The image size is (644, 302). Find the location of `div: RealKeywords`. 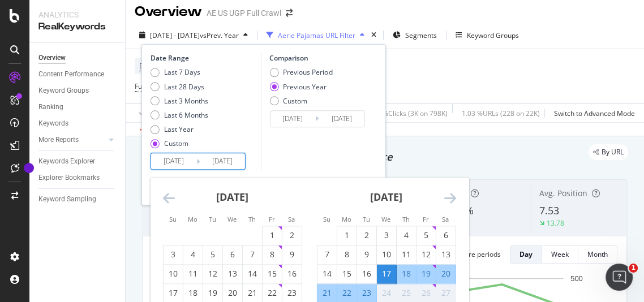

div: RealKeywords is located at coordinates (77, 27).